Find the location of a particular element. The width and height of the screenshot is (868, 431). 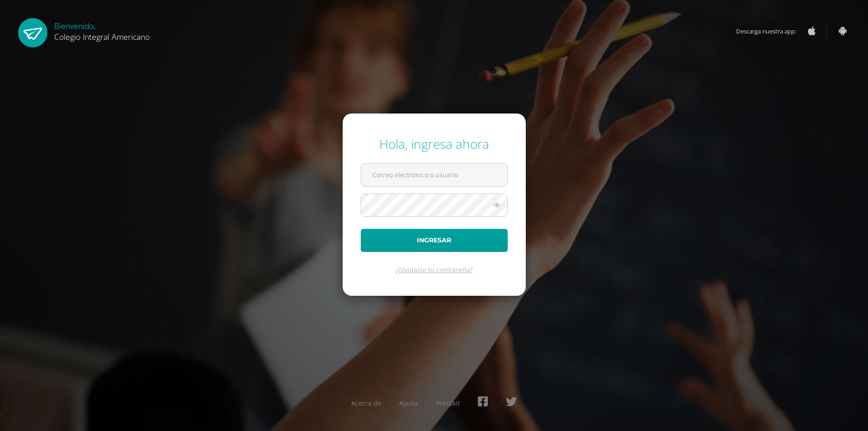

span: Descarga nuestra app: is located at coordinates (771, 31).